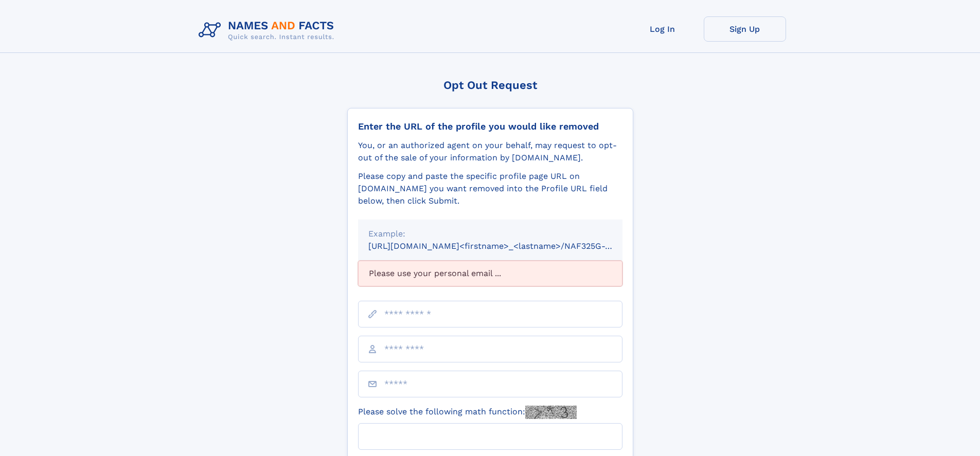  What do you see at coordinates (745, 29) in the screenshot?
I see `a: Sign Up` at bounding box center [745, 29].